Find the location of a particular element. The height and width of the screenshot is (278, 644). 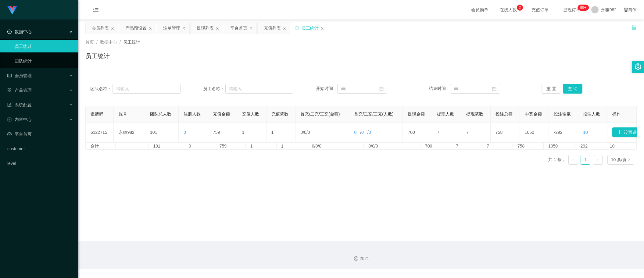

span: 提现订单 is located at coordinates (572, 10).